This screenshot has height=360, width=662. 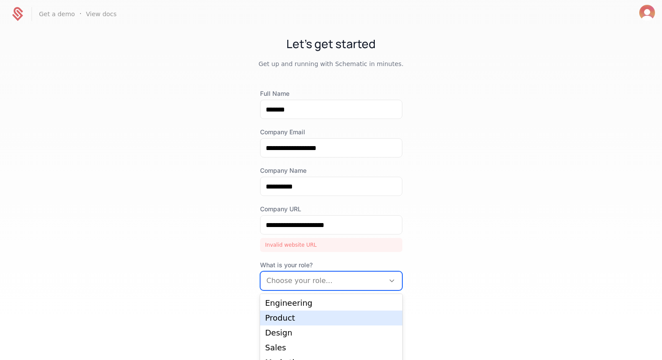 What do you see at coordinates (331, 209) in the screenshot?
I see `label: Company URL` at bounding box center [331, 209].